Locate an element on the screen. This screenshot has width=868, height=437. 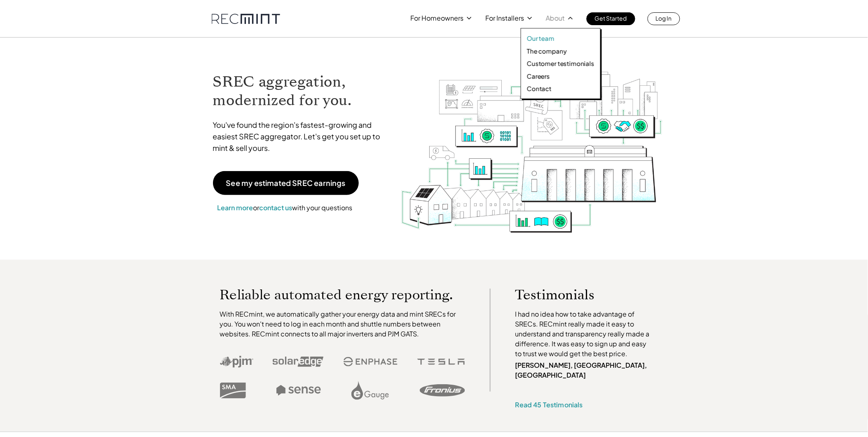
p: For Homeowners is located at coordinates (437, 18).